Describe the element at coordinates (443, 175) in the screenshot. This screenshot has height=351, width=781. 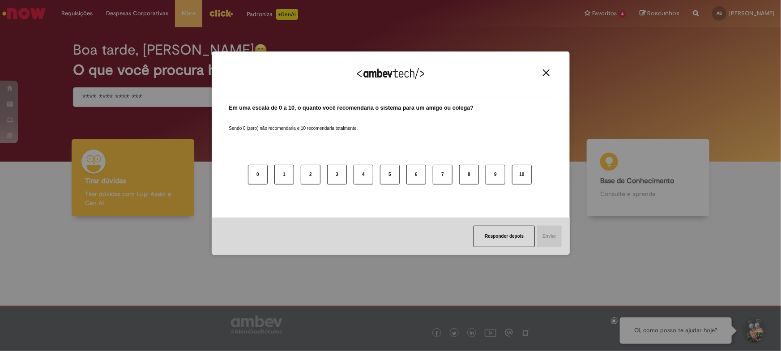
I see `button: 7` at that location.